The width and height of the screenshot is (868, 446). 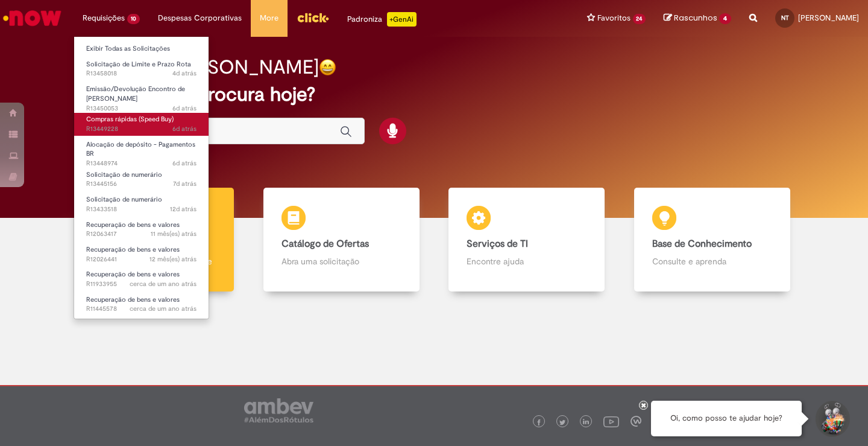 What do you see at coordinates (141, 254) in the screenshot?
I see `a: Aberto R12026441 : Recuperação de bens e valores` at bounding box center [141, 254].